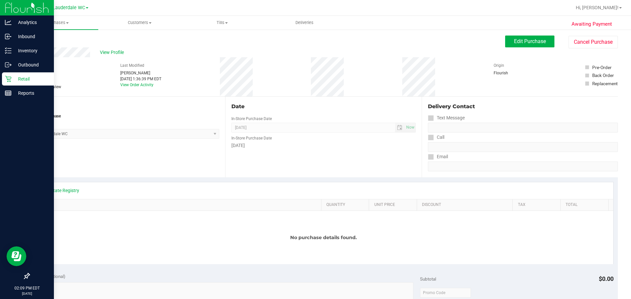 This screenshot has width=631, height=299. What do you see at coordinates (57, 23) in the screenshot?
I see `span: Purchases` at bounding box center [57, 23].